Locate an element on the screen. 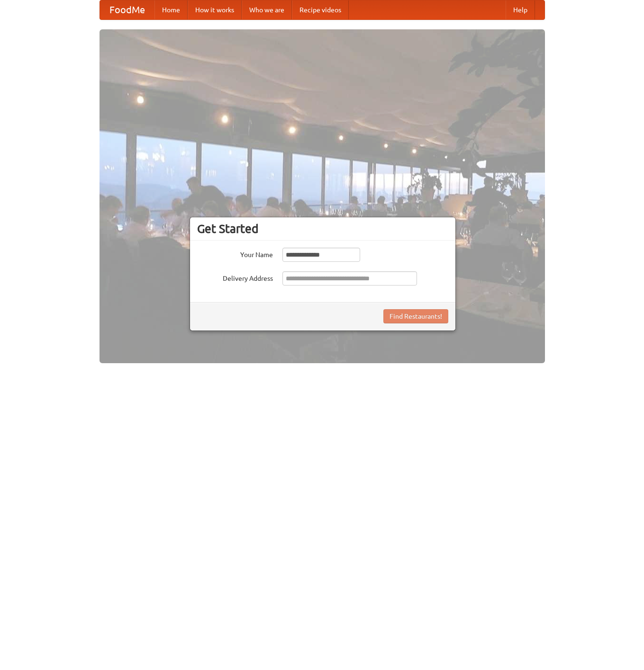  a: Help is located at coordinates (520, 10).